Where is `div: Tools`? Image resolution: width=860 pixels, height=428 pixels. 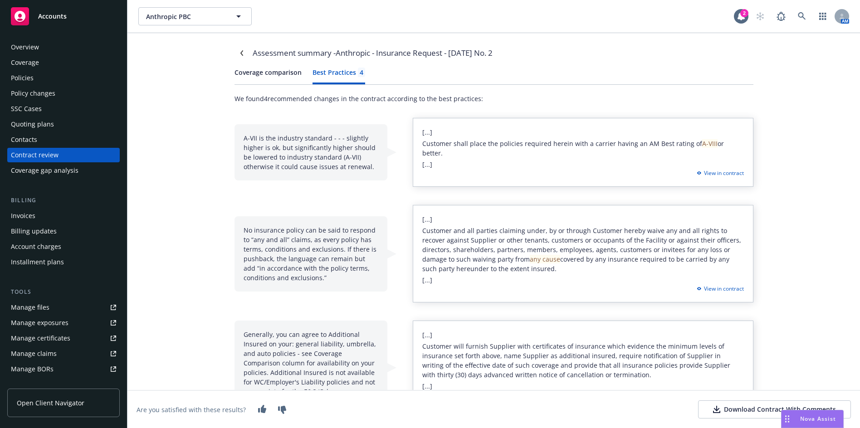 div: Tools is located at coordinates (64, 292).